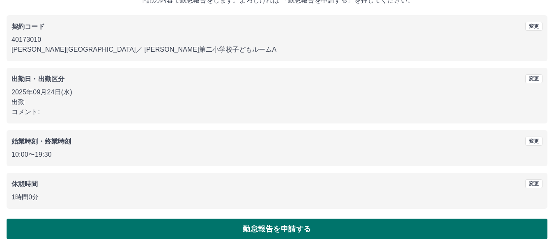 The image size is (554, 249). I want to click on button: 勤怠報告を申請する, so click(277, 229).